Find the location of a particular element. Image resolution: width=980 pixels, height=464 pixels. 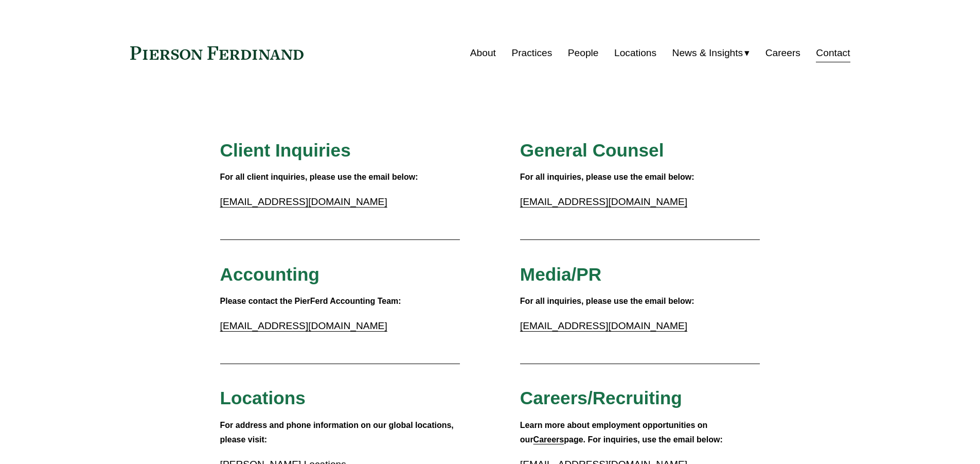

strong: Careers is located at coordinates (549, 439).